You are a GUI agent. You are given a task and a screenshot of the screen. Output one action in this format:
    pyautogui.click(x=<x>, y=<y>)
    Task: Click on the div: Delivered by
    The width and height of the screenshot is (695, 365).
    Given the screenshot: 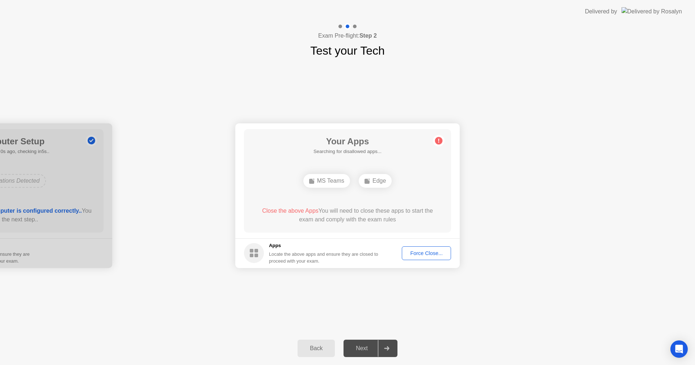 What is the action you would take?
    pyautogui.click(x=601, y=12)
    